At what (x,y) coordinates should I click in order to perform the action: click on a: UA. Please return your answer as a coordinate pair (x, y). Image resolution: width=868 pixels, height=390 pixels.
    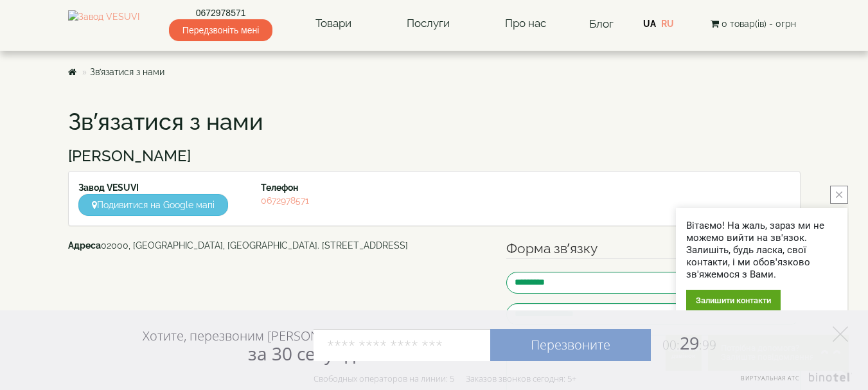
    Looking at the image, I should click on (650, 24).